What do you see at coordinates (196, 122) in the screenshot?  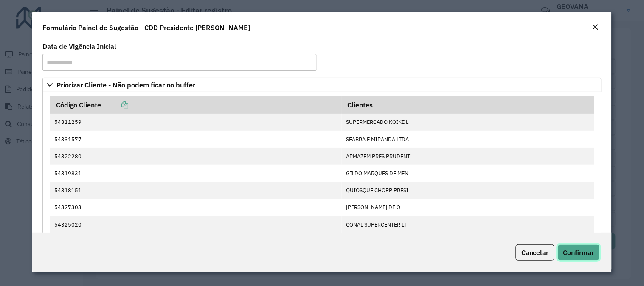 I see `td: 54311259` at bounding box center [196, 122].